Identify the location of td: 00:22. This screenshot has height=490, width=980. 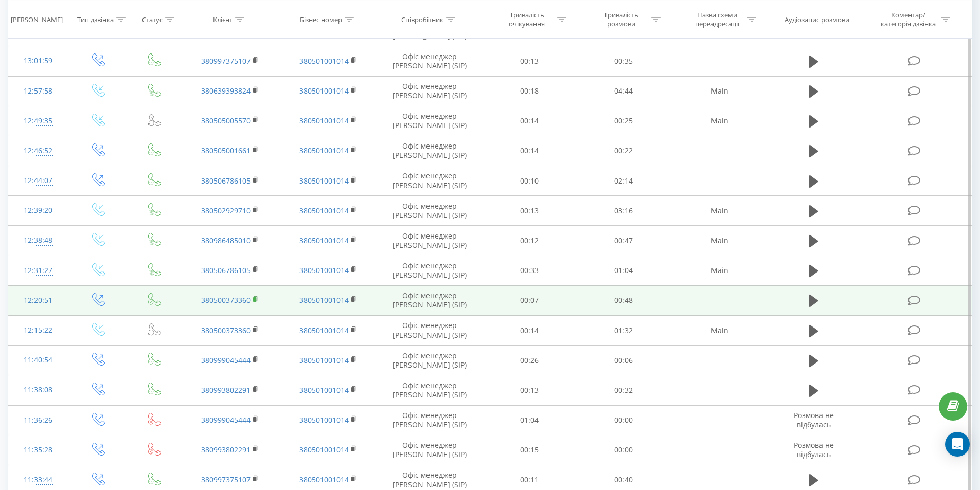
(624, 150).